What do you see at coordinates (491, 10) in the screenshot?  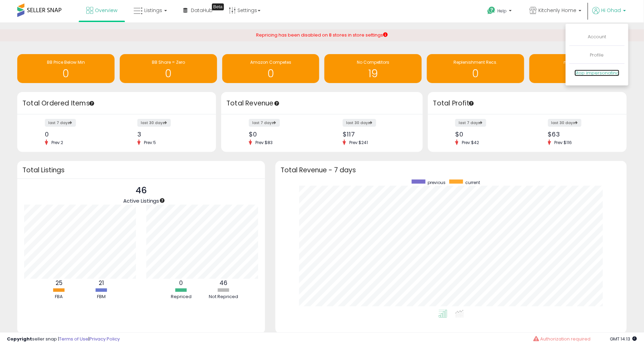 I see `i: Get Help` at bounding box center [491, 10].